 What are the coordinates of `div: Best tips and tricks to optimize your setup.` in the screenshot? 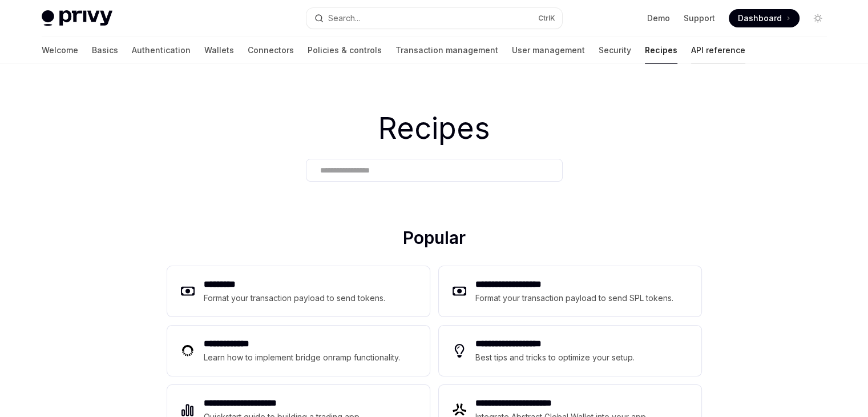 It's located at (556, 357).